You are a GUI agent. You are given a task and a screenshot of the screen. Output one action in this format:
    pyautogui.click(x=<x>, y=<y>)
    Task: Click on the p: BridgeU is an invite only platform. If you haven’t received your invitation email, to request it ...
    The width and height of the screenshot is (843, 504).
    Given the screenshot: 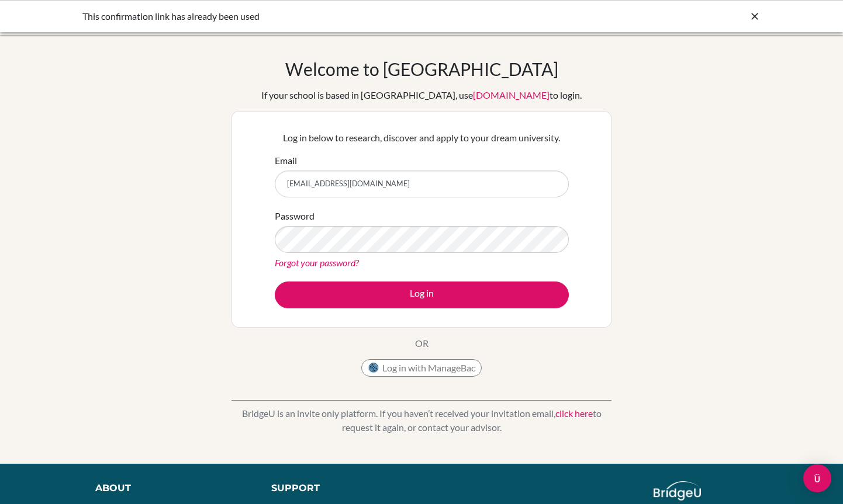 What is the action you would take?
    pyautogui.click(x=422, y=421)
    